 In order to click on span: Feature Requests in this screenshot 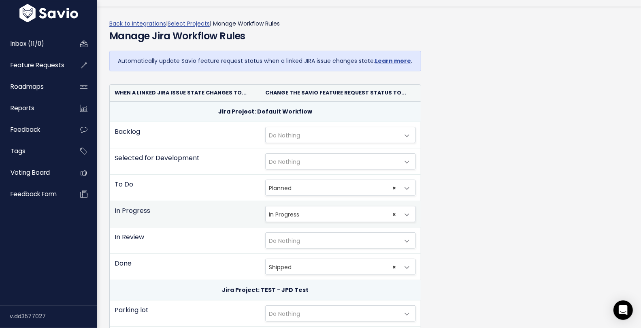, I will do `click(37, 65)`.